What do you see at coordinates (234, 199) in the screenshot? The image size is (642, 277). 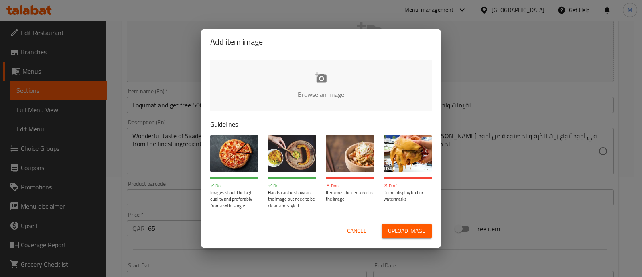 I see `p: Images should be high-quality and preferably from a wide-angle` at bounding box center [234, 199].